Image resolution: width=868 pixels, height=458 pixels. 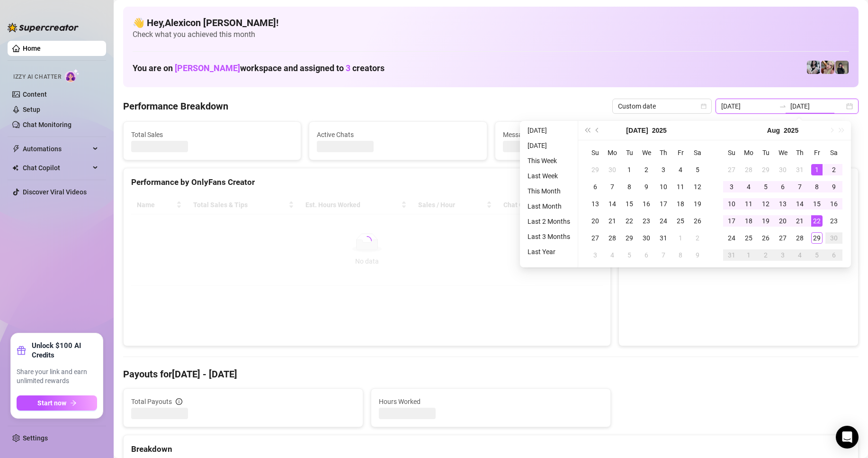 What do you see at coordinates (749, 106) in the screenshot?
I see `input: Start date` at bounding box center [749, 106].